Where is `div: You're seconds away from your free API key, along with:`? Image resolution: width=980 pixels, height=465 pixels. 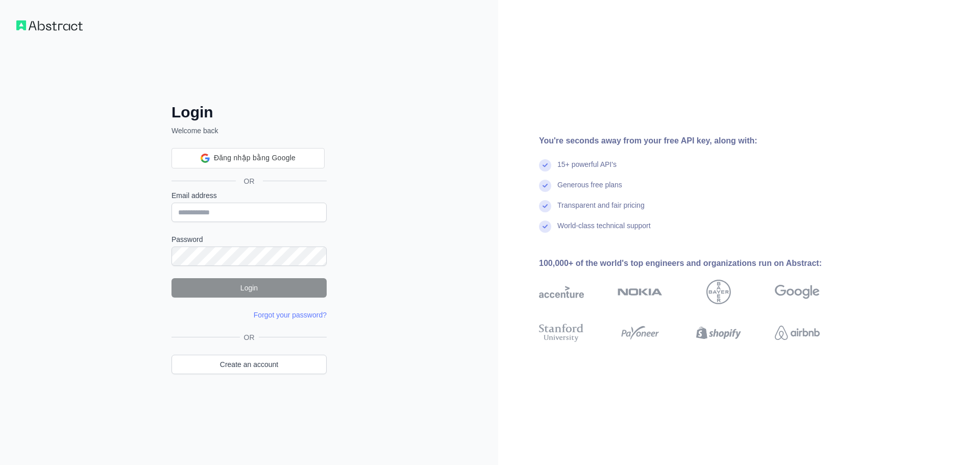 div: You're seconds away from your free API key, along with: is located at coordinates (696, 141).